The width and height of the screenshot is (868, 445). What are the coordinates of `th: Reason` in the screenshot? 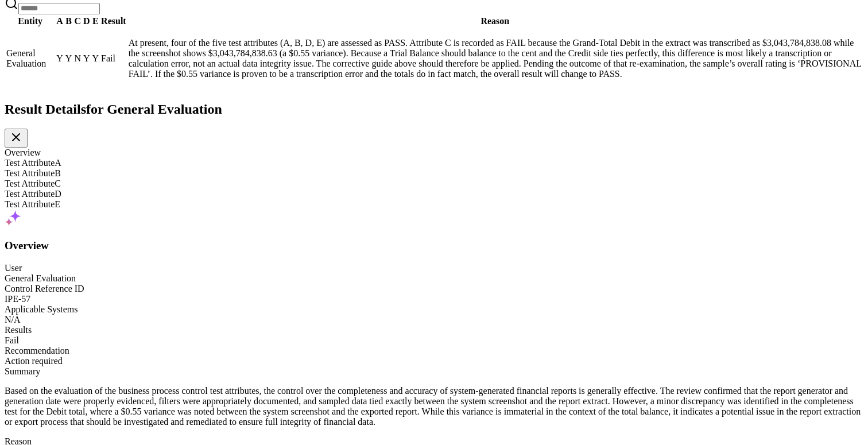 It's located at (495, 21).